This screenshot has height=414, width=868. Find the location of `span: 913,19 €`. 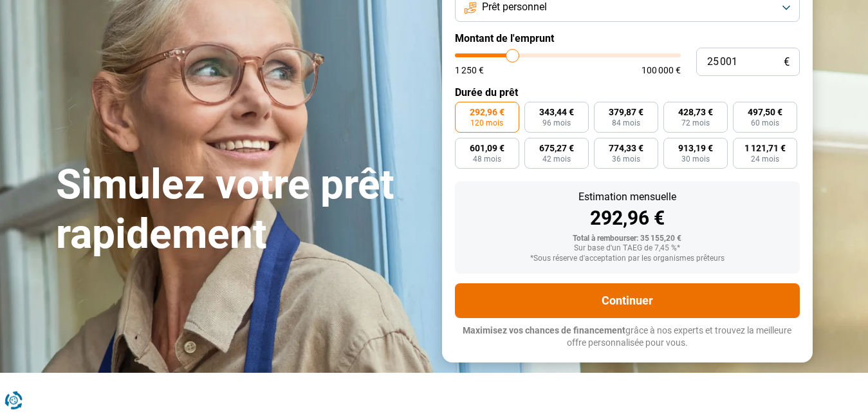

span: 913,19 € is located at coordinates (696, 148).